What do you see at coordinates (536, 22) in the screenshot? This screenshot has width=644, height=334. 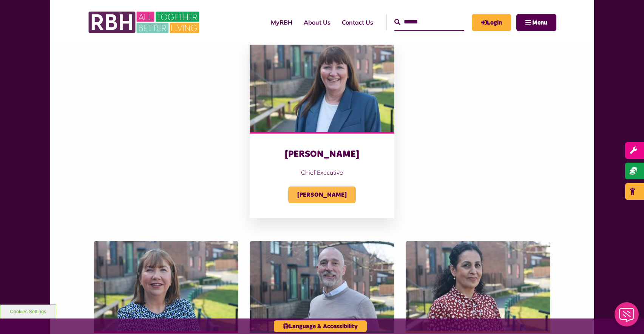 I see `button: Navigation` at bounding box center [536, 22].